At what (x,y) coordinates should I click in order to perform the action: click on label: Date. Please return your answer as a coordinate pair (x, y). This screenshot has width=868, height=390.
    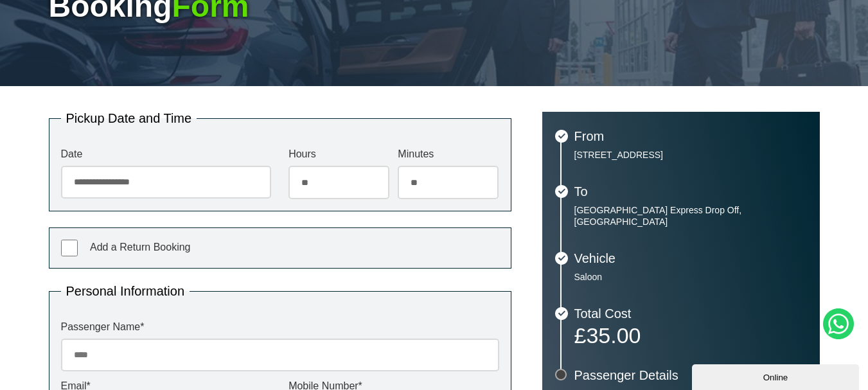
    Looking at the image, I should click on (166, 154).